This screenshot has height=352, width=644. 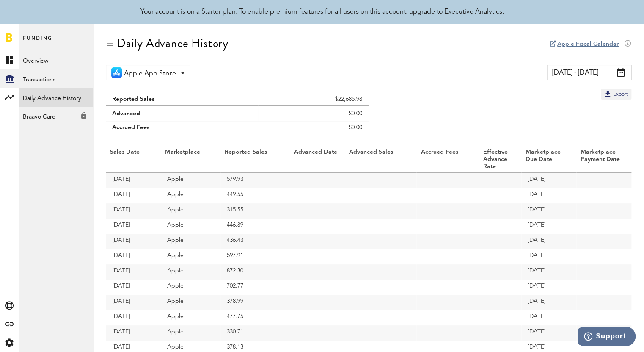 I want to click on img: 21.png, so click(x=117, y=72).